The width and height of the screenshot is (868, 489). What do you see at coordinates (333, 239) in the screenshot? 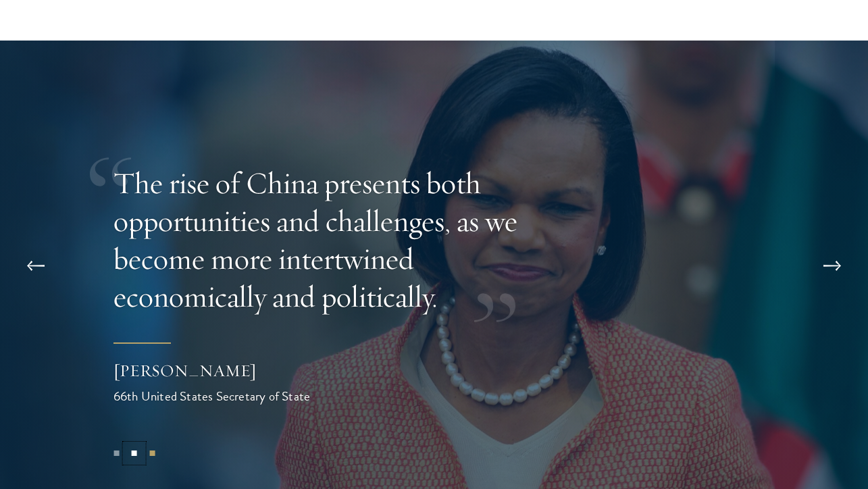
I see `p: The rise of China presents both opportunities and challenges, as we become more intertwined econo...` at bounding box center [333, 239].